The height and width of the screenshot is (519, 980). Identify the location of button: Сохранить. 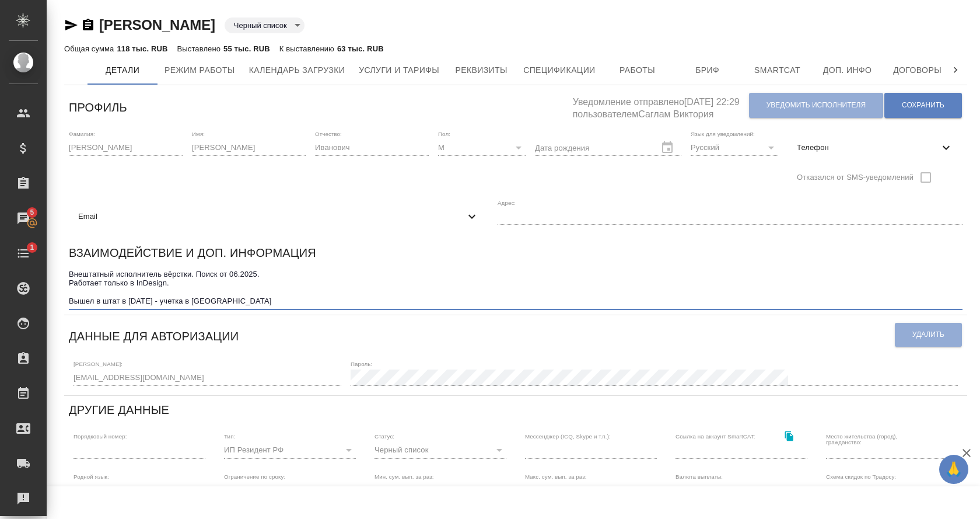
(923, 105).